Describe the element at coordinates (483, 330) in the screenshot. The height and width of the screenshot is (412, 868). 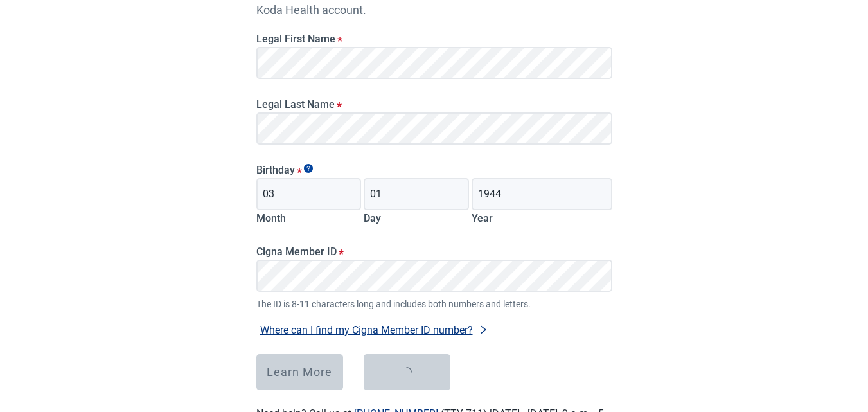
I see `span: right` at that location.